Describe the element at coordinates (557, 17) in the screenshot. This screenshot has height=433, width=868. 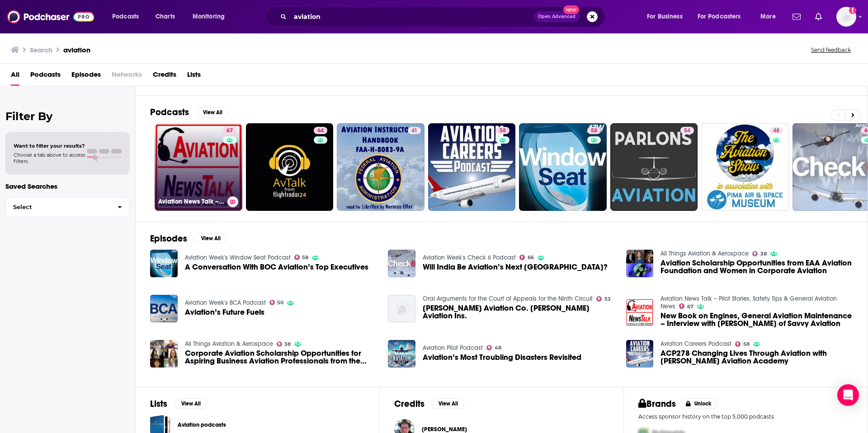
I see `span: Open Advanced` at that location.